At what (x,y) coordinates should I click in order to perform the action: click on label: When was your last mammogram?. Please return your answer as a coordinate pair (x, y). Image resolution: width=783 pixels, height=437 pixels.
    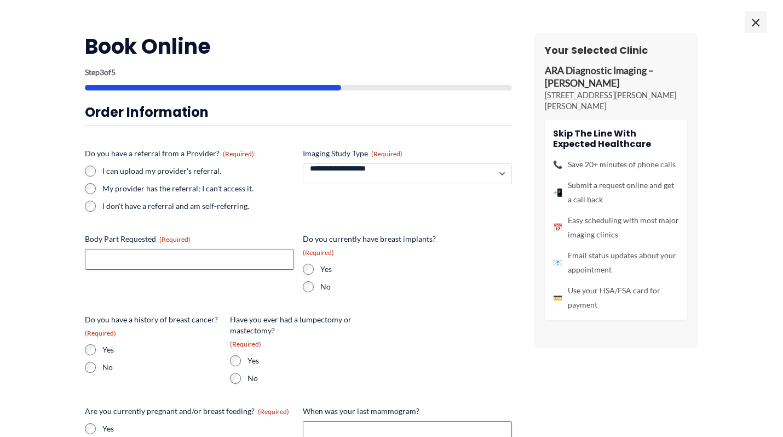
    Looking at the image, I should click on (408, 411).